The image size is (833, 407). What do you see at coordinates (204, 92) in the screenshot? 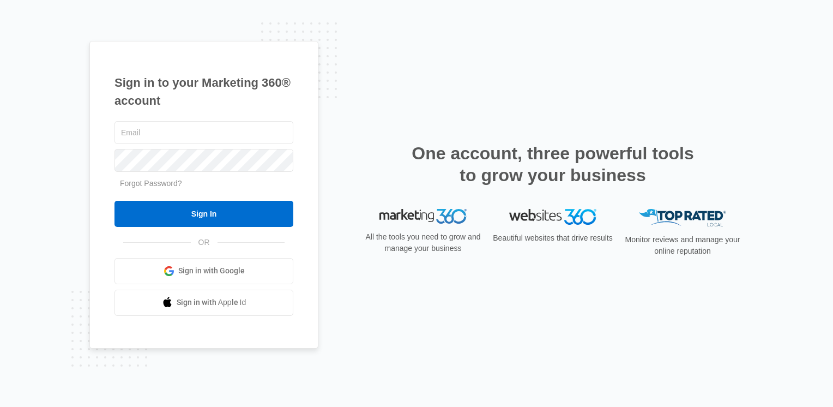
I see `h1: Sign in to your Marketing 360® account` at bounding box center [204, 92].